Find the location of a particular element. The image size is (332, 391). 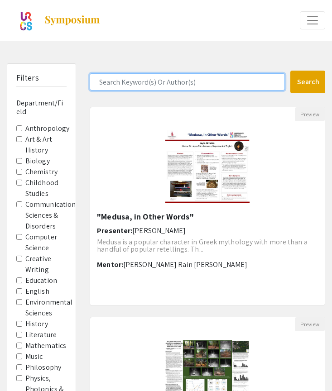

label: Chemistry is located at coordinates (41, 172).